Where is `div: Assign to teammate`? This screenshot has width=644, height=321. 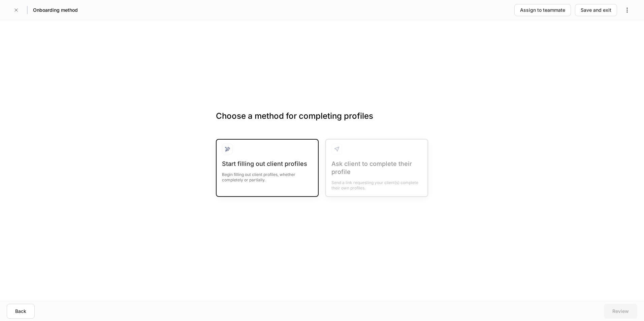 div: Assign to teammate is located at coordinates (542, 10).